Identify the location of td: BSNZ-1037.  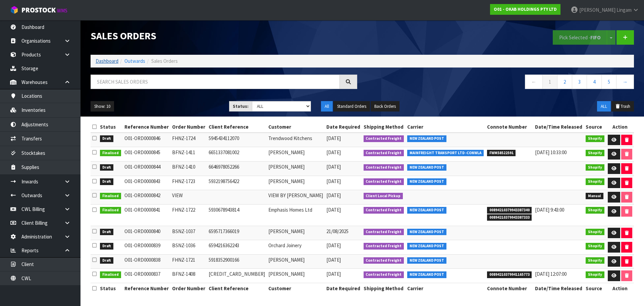
(189, 233).